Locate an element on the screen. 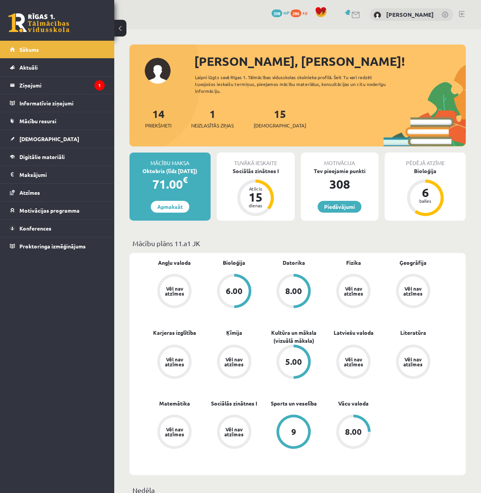 This screenshot has height=493, width=481. legend: Informatīvie ziņojumi is located at coordinates (62, 103).